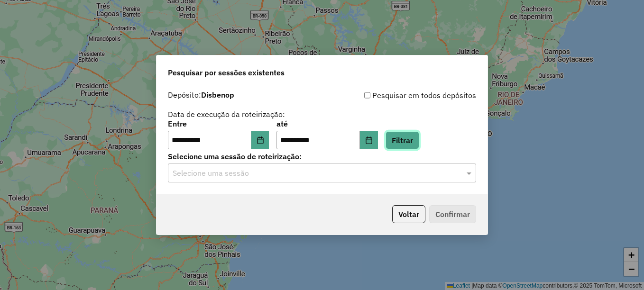 The image size is (644, 290). I want to click on label: Entre, so click(218, 124).